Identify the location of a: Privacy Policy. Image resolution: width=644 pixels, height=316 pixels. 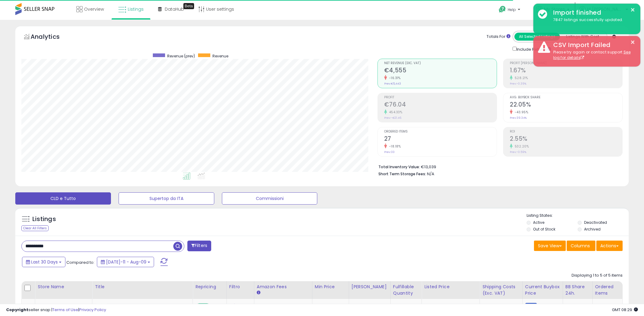
(93, 310).